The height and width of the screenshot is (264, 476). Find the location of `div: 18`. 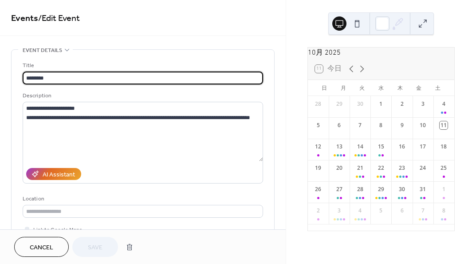

div: 18 is located at coordinates (444, 146).